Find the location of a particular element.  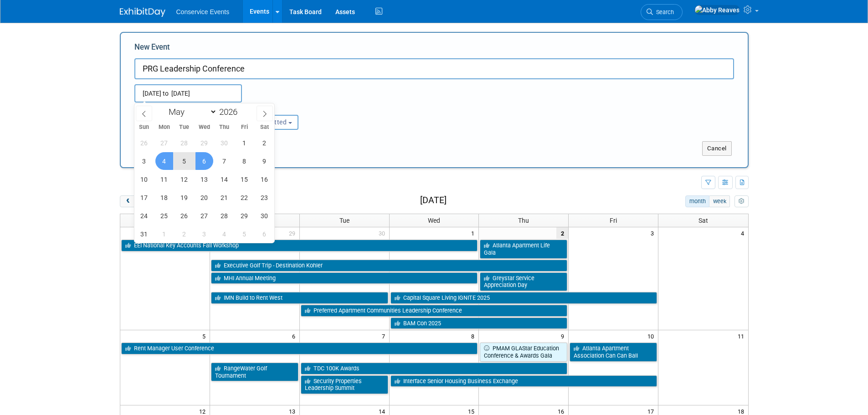

span: May 12, 2026 is located at coordinates (184, 179).